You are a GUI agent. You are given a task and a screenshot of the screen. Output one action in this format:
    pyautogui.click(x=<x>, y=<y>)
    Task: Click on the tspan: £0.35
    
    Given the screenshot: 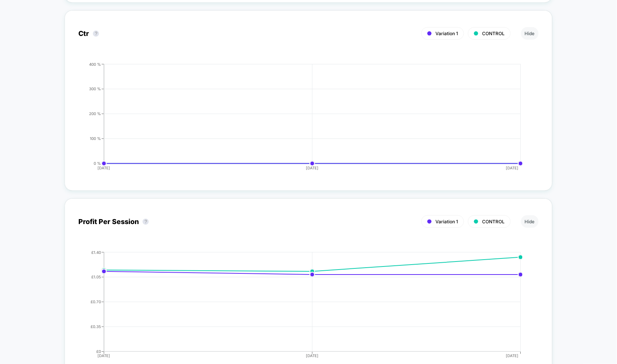 What is the action you would take?
    pyautogui.click(x=96, y=326)
    